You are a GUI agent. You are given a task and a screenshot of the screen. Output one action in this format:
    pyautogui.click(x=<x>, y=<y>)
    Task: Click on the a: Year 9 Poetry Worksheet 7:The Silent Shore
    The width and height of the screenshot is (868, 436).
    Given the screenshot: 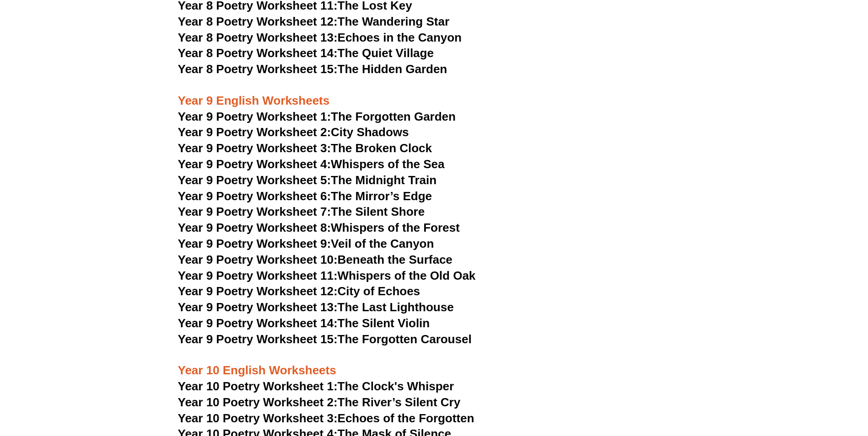 What is the action you would take?
    pyautogui.click(x=302, y=212)
    